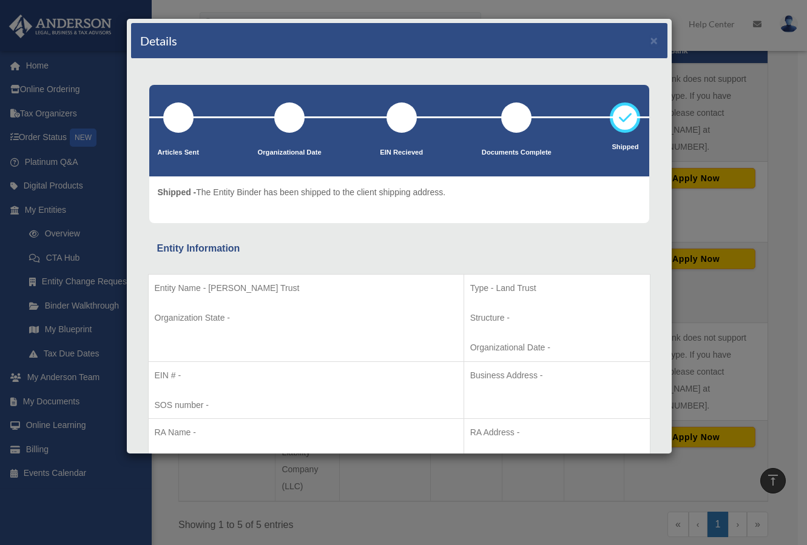  What do you see at coordinates (557, 348) in the screenshot?
I see `p: Organizational Date -` at bounding box center [557, 348].